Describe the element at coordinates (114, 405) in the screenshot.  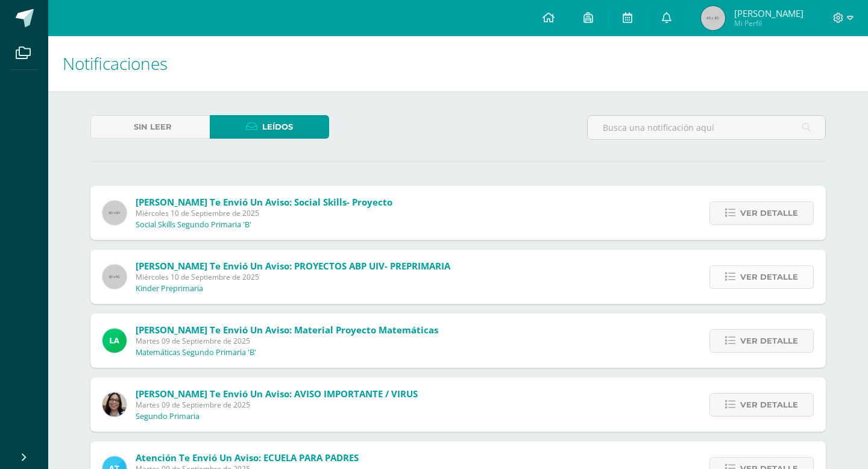
I see `img: c9e471a3c4ae9baa2ac2f1025b3fcab6.png` at that location.